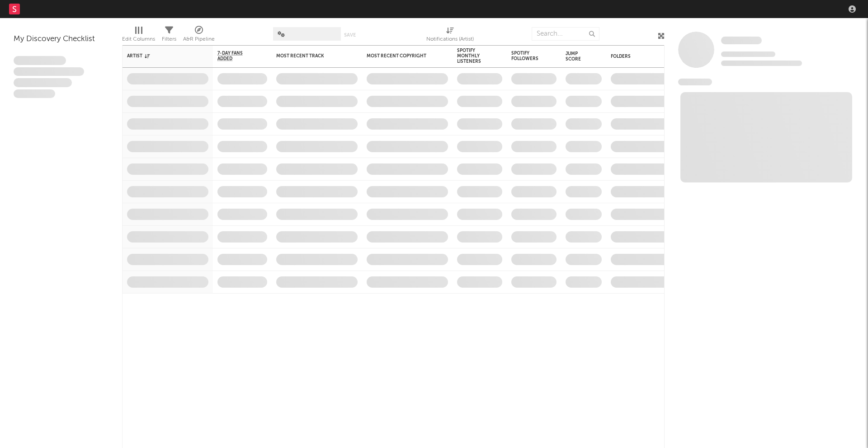 Image resolution: width=868 pixels, height=448 pixels. Describe the element at coordinates (40, 61) in the screenshot. I see `span: Lorem ipsum dolor` at that location.